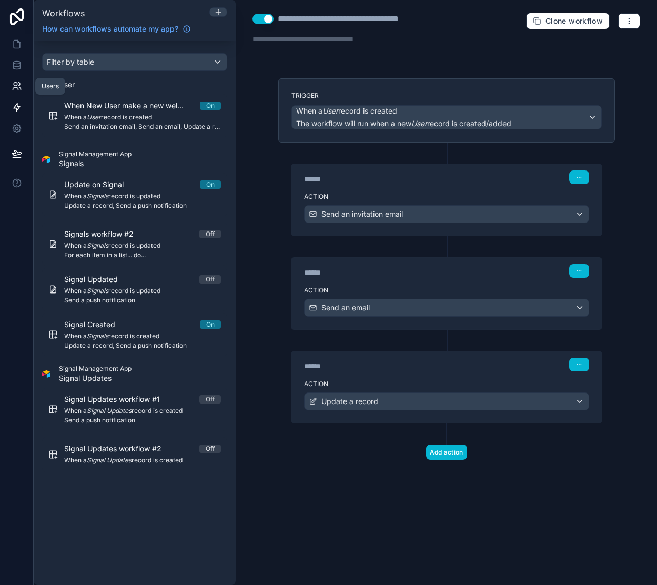 The width and height of the screenshot is (657, 585). I want to click on button: Send an invitation email, so click(447, 214).